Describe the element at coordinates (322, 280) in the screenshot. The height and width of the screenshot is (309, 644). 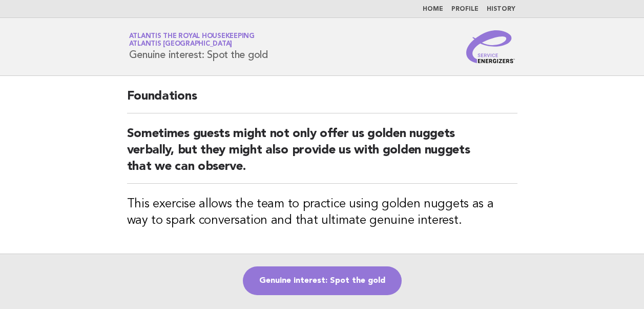
I see `a: Genuine interest: Spot the gold` at that location.